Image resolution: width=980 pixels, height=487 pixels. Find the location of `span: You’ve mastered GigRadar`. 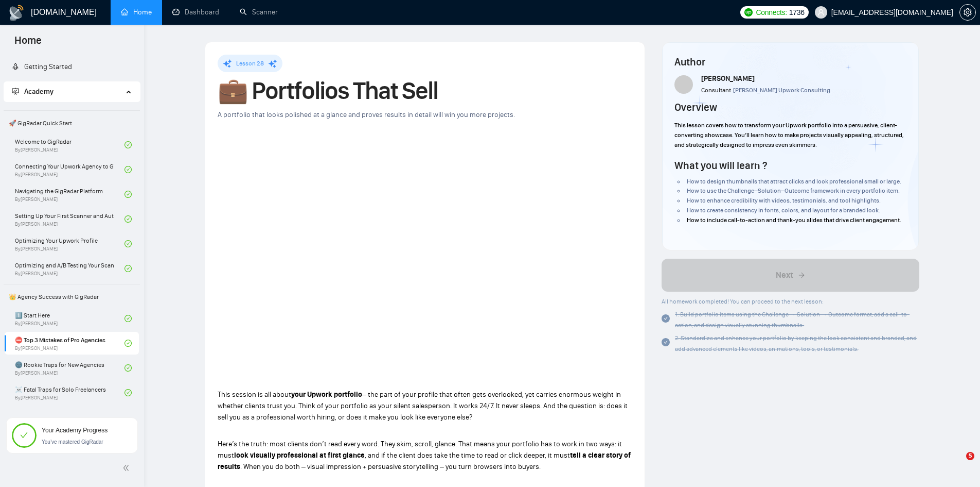

span: You’ve mastered GigRadar is located at coordinates (72, 442).